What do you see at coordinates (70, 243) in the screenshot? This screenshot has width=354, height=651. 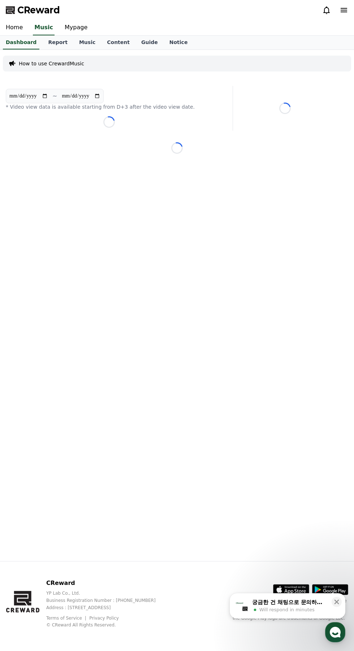 I see `span: Messages` at bounding box center [70, 243].